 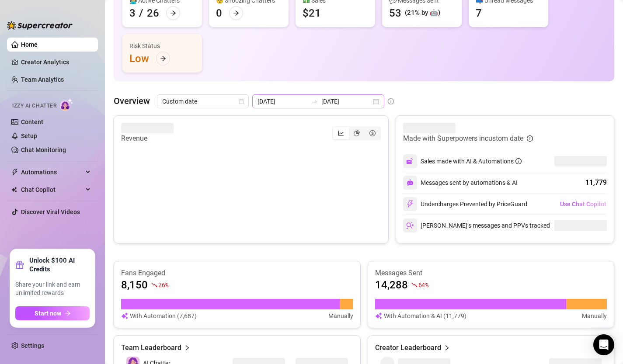 What do you see at coordinates (357, 134) in the screenshot?
I see `div: segmented control` at bounding box center [357, 134].